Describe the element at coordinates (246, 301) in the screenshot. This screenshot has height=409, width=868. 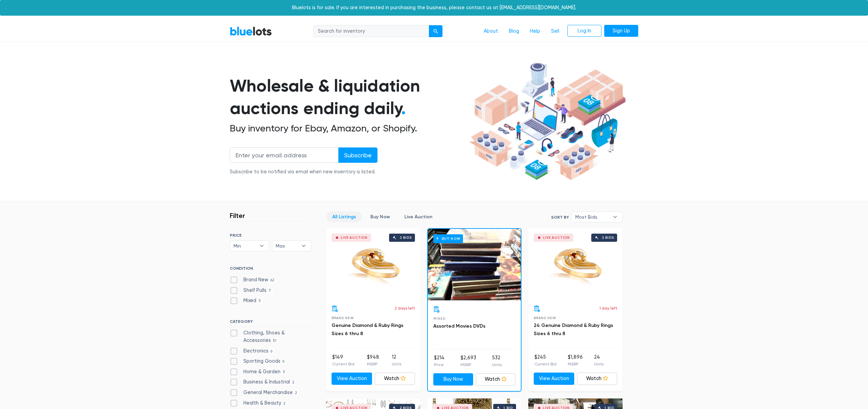
I see `label: Mixed` at that location.